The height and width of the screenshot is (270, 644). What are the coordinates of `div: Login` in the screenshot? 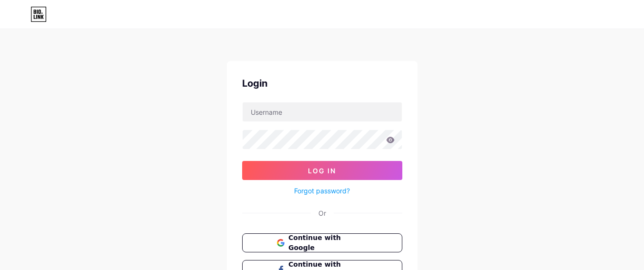 It's located at (322, 83).